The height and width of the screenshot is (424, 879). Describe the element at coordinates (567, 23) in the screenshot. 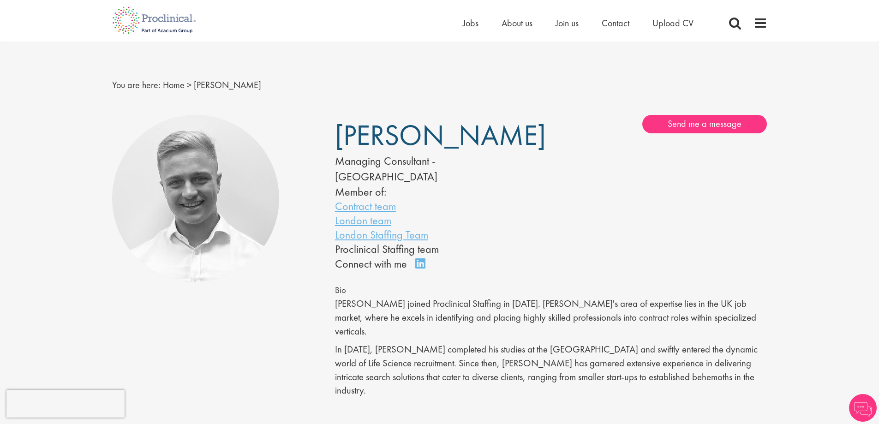

I see `span: Join us` at that location.